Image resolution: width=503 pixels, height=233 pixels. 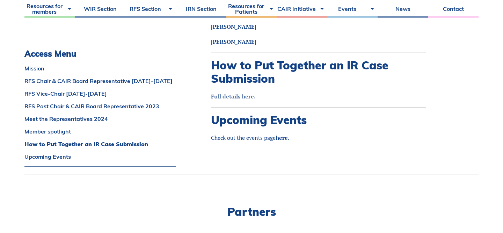 What do you see at coordinates (252, 211) in the screenshot?
I see `h2: Partners` at bounding box center [252, 211].